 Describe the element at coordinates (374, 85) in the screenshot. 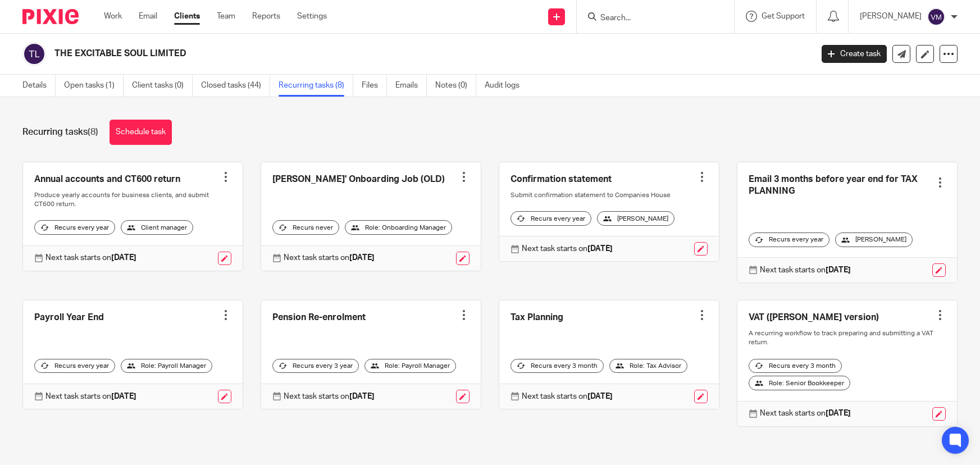

I see `a: Files` at that location.